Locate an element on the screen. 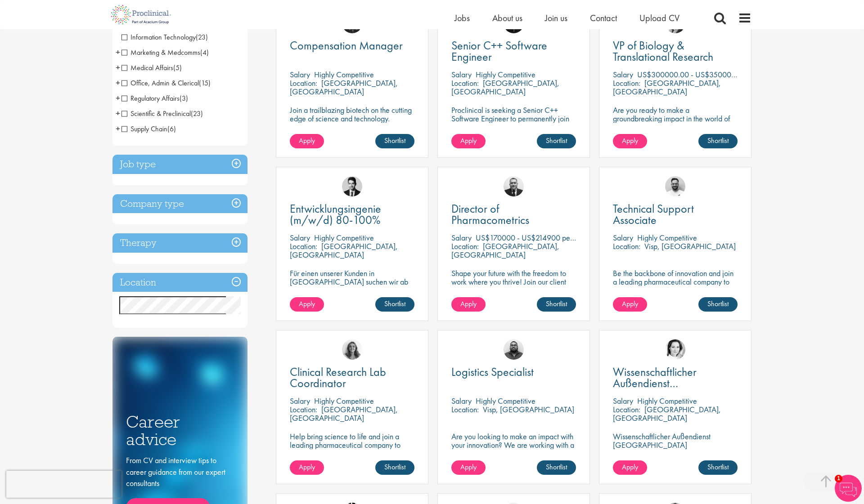 The height and width of the screenshot is (504, 864). a: Contact is located at coordinates (603, 18).